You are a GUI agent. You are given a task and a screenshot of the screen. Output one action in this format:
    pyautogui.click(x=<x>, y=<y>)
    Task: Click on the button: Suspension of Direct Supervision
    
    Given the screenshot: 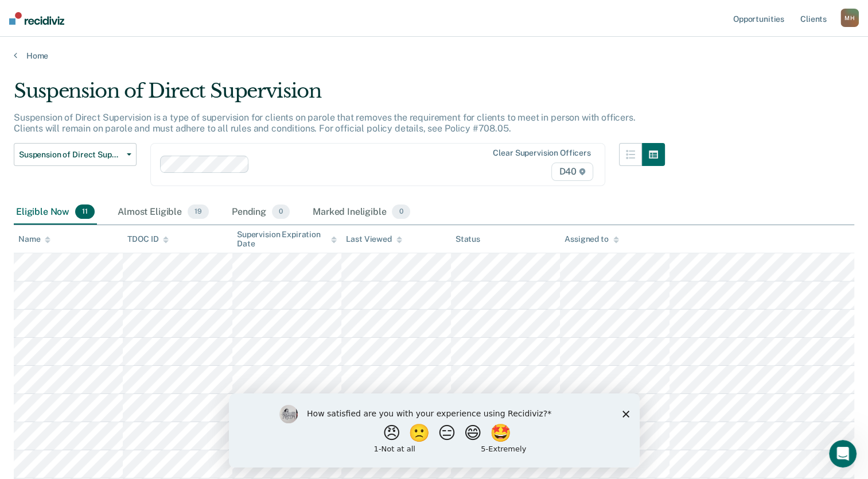 What is the action you would take?
    pyautogui.click(x=75, y=155)
    